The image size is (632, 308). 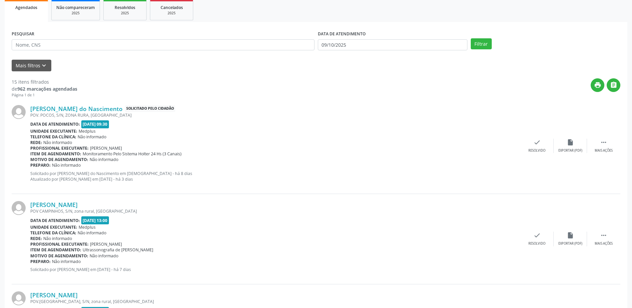 I want to click on button: print, so click(x=598, y=85).